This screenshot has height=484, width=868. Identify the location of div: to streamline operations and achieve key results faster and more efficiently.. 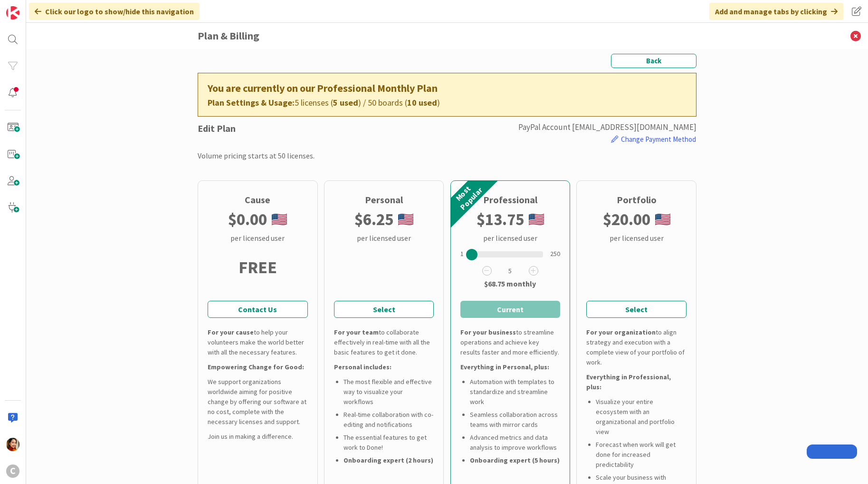
(510, 342).